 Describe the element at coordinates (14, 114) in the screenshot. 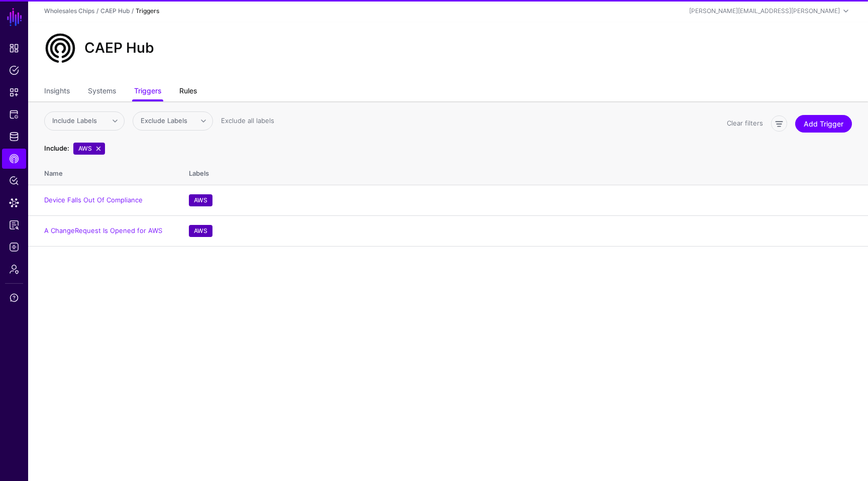

I see `a: Protected Systems` at that location.